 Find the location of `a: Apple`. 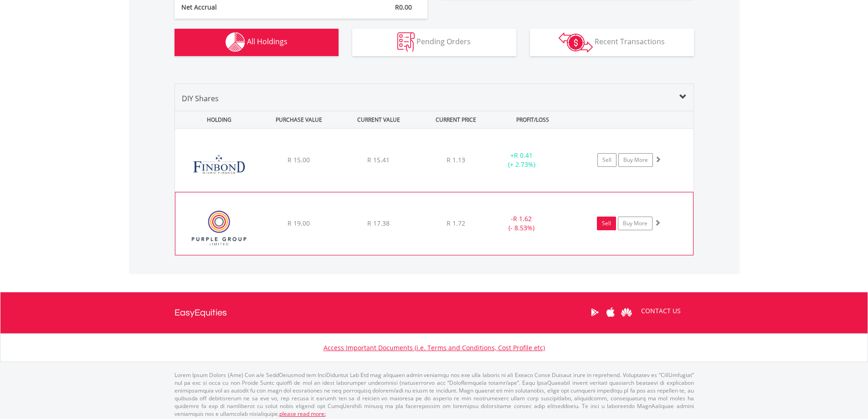

a: Apple is located at coordinates (611, 312).